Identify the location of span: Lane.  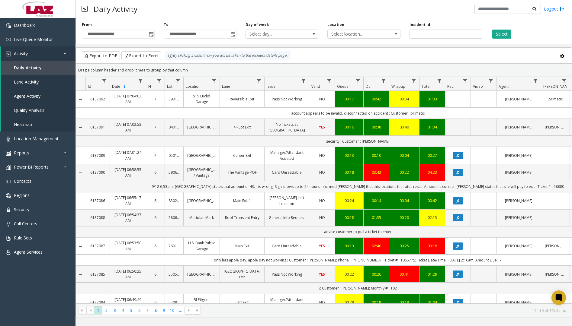
(226, 86).